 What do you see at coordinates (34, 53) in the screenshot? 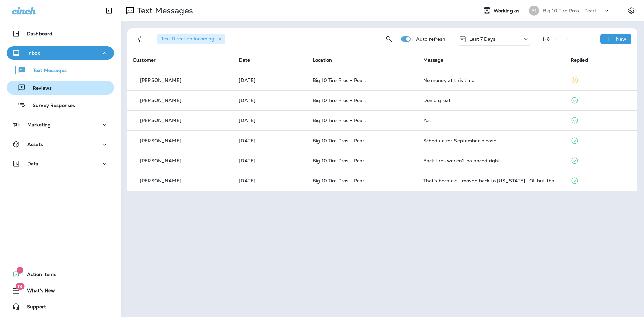
I see `p: Inbox` at bounding box center [34, 53].